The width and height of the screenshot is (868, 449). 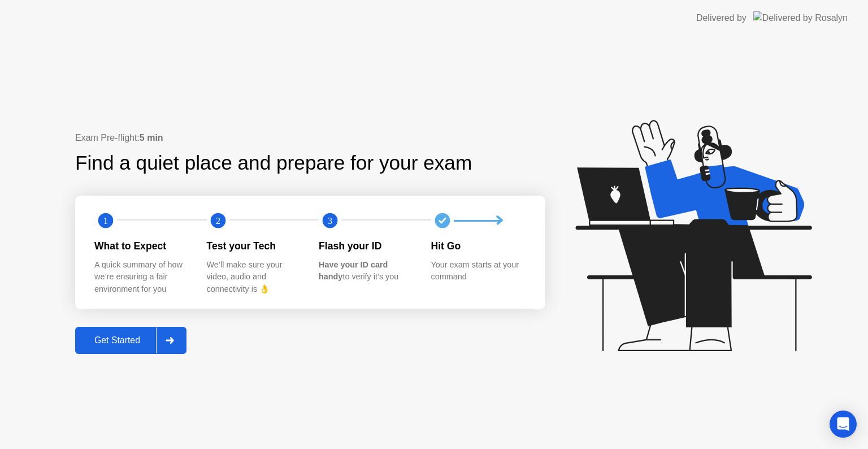 I want to click on div: Test your Tech, so click(x=254, y=246).